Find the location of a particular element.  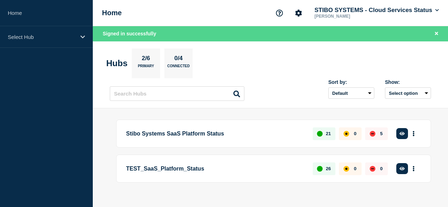

button: STIBO SYSTEMS - Cloud Services Status is located at coordinates (377, 10).